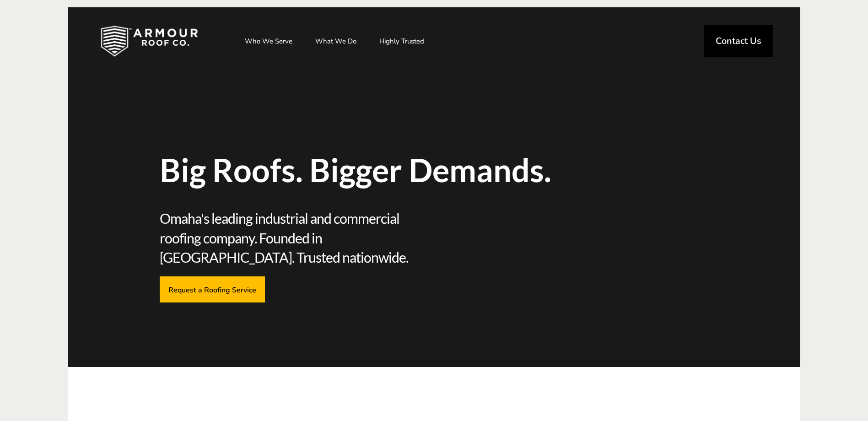  I want to click on a: Contact Us, so click(739, 41).